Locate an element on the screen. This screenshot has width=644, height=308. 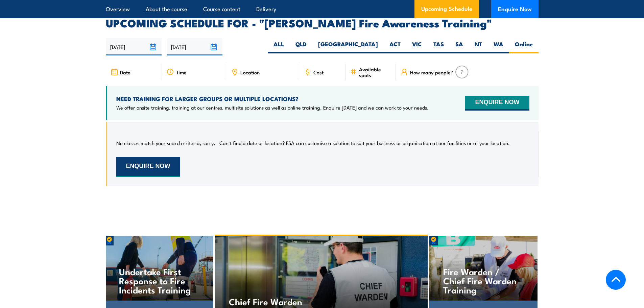
span: Available spots is located at coordinates (375, 72).